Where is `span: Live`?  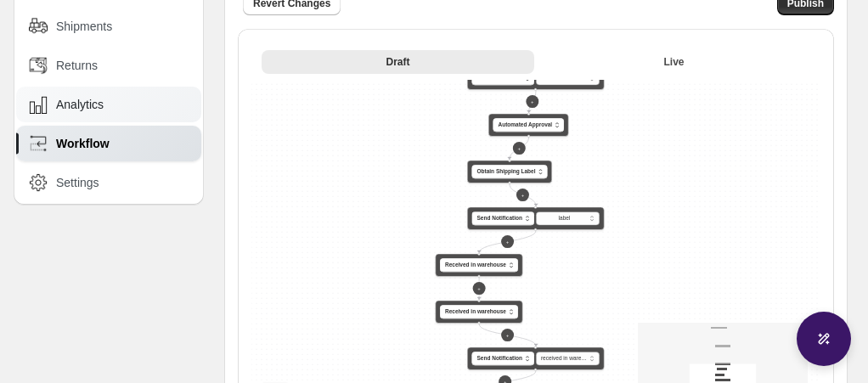
span: Live is located at coordinates (674, 62).